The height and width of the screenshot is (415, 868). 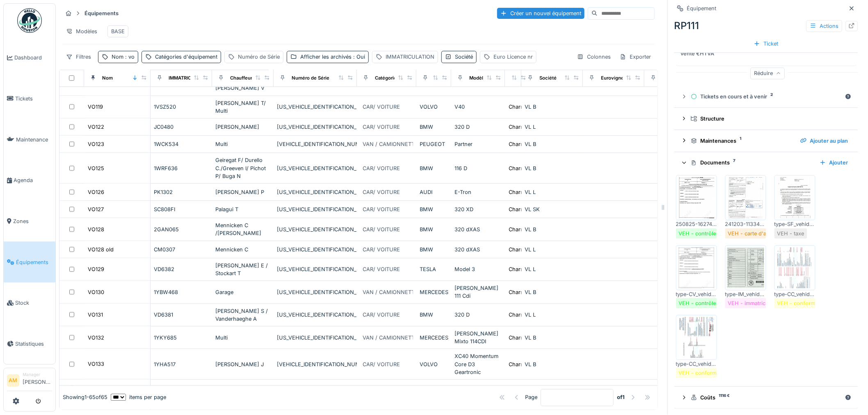 I want to click on div: Eurovignette valide jusque, so click(x=631, y=78).